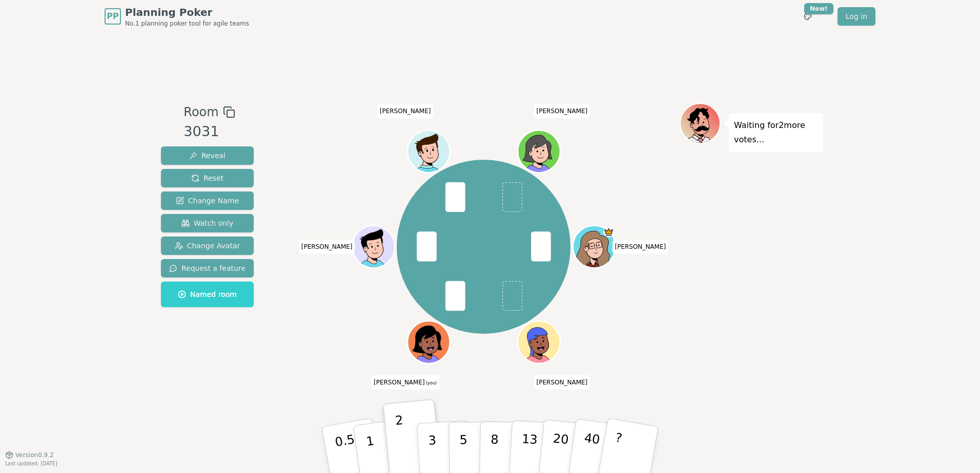  I want to click on span: Planning Poker, so click(187, 12).